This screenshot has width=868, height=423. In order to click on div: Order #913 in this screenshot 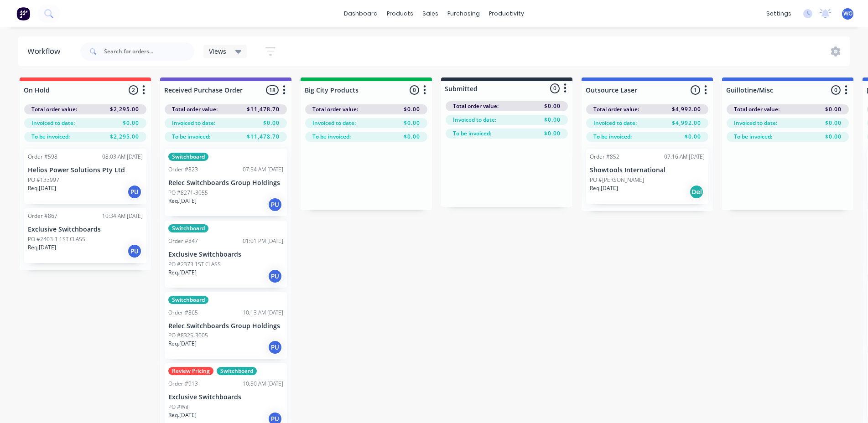, I will do `click(183, 384)`.